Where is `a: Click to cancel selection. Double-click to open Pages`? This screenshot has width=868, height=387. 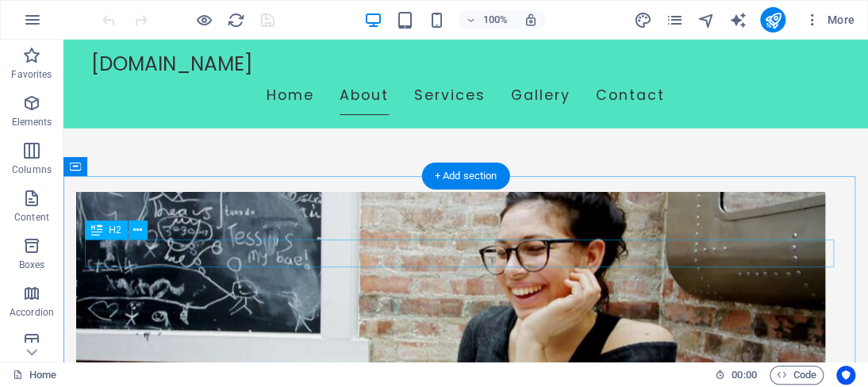
a: Click to cancel selection. Double-click to open Pages is located at coordinates (34, 375).